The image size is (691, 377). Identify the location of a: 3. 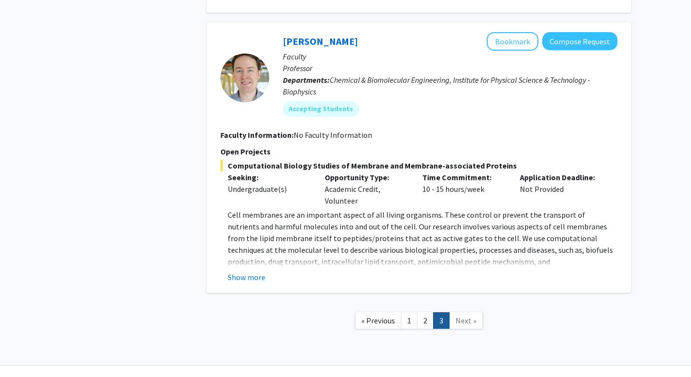
(441, 321).